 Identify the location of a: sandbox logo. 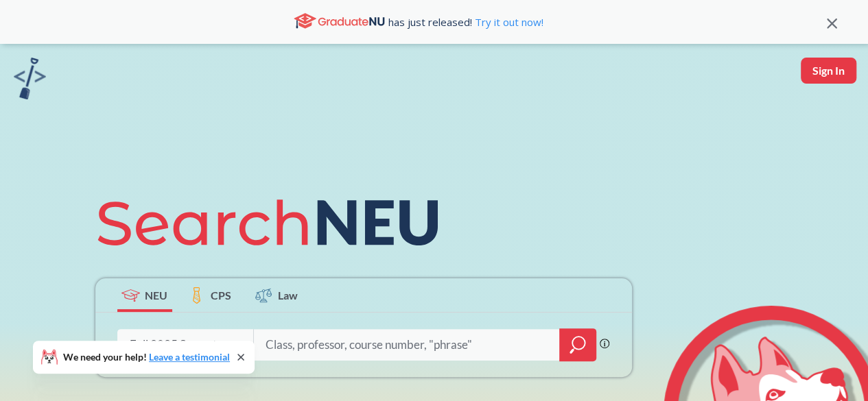
(30, 80).